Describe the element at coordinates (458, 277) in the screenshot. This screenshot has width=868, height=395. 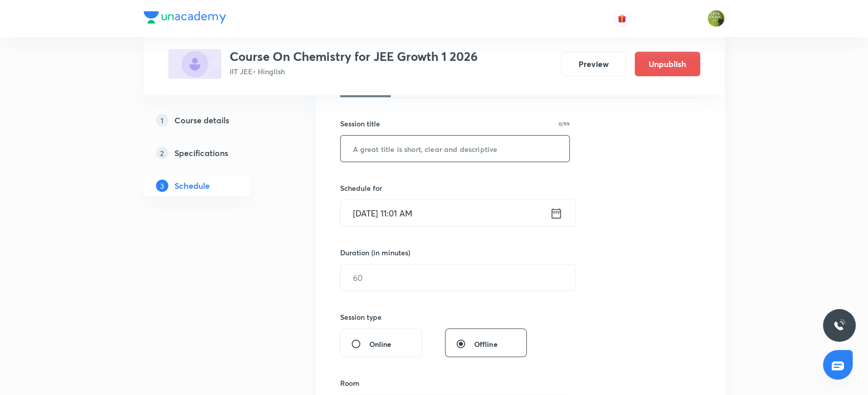
I see `input: 60` at that location.